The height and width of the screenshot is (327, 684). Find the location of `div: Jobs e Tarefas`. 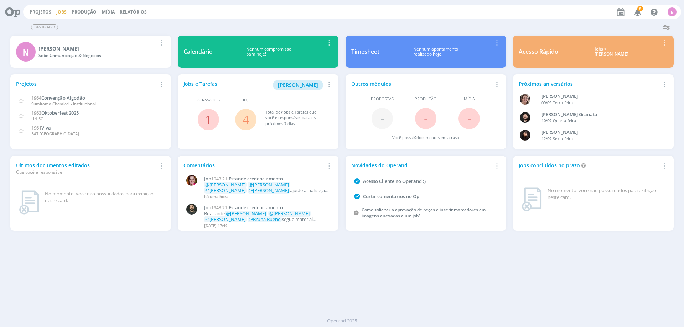

div: Jobs e Tarefas is located at coordinates (254, 85).